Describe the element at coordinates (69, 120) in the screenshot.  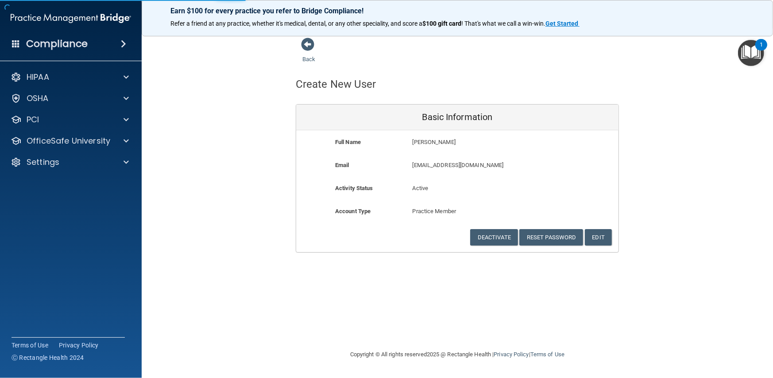
I see `a: PCI` at that location.